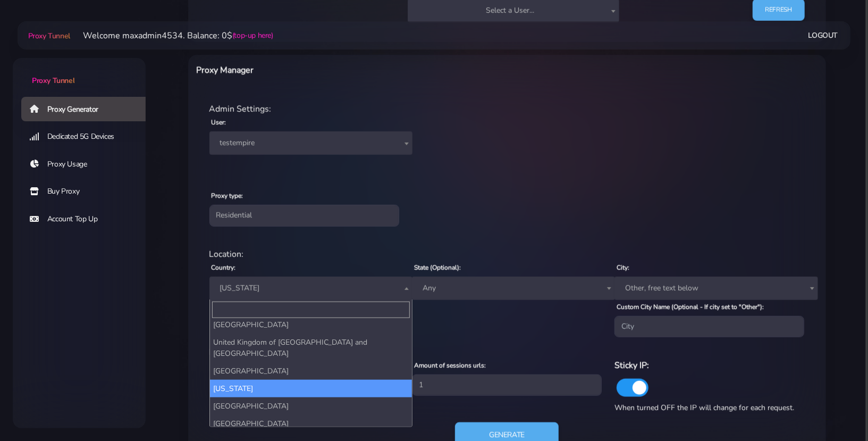 The width and height of the screenshot is (868, 441). Describe the element at coordinates (690, 307) in the screenshot. I see `label: Custom City Name (Optional - If city set to "Other"):` at that location.